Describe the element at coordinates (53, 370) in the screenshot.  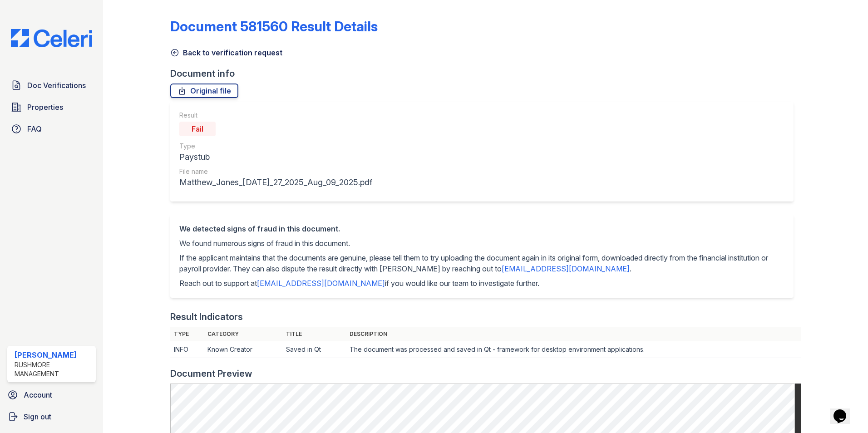
I see `div: Rushmore Management` at that location.